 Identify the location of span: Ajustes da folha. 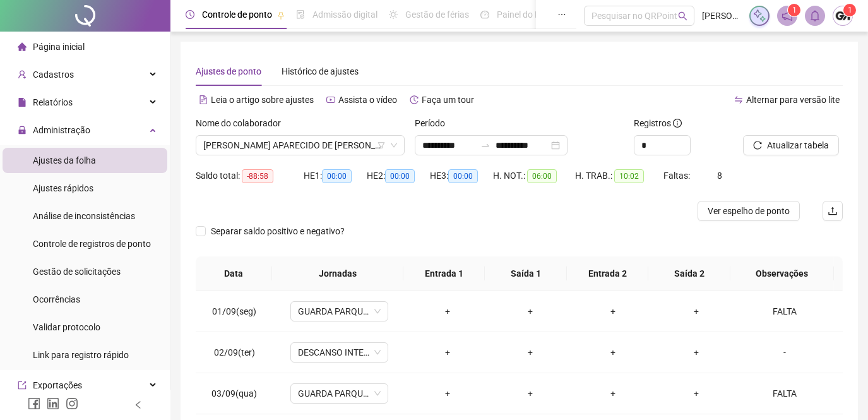
(65, 160).